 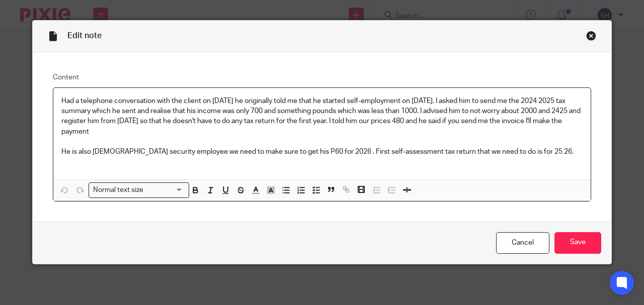 What do you see at coordinates (322, 77) in the screenshot?
I see `label: Content` at bounding box center [322, 77].